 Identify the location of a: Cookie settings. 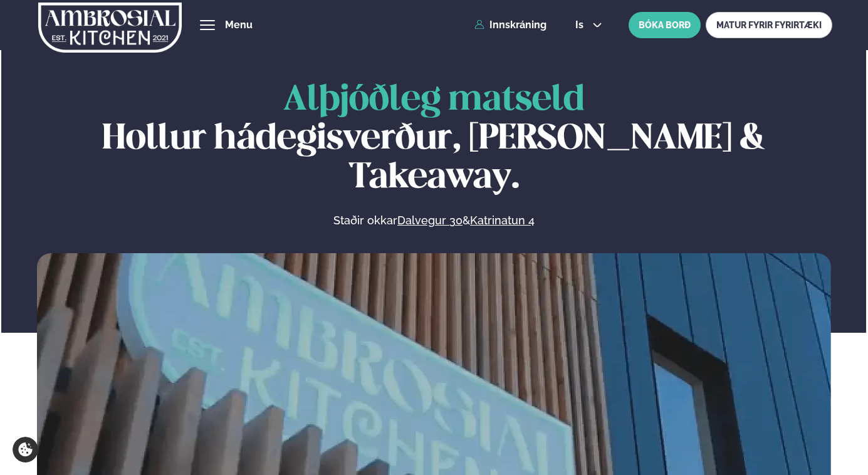
(25, 450).